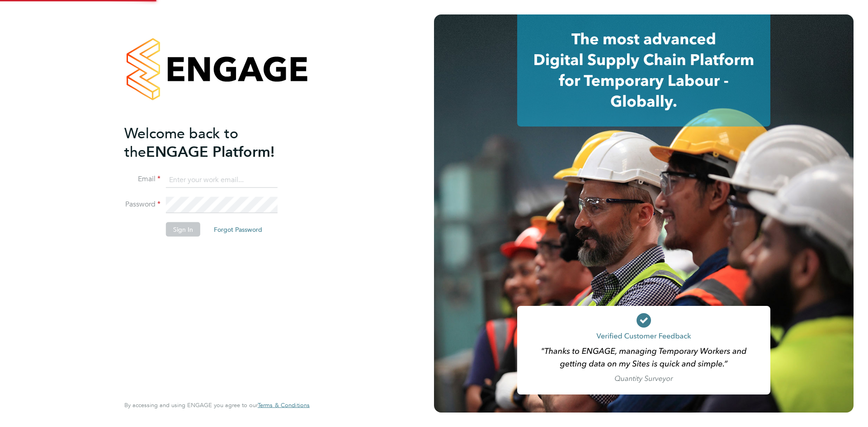 The height and width of the screenshot is (427, 868). What do you see at coordinates (212, 143) in the screenshot?
I see `h2: ENGAGE Platform!` at bounding box center [212, 143].